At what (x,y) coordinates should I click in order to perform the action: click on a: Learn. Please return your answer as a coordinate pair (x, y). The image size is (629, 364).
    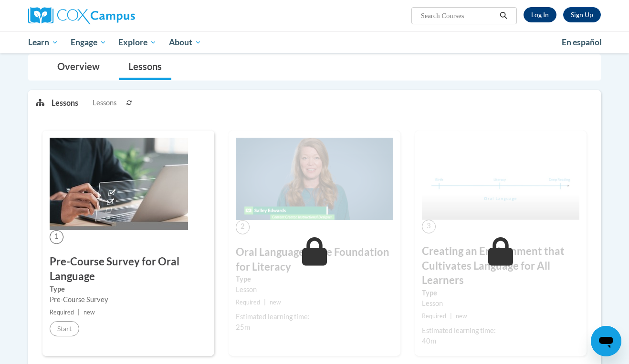
    Looking at the image, I should click on (43, 43).